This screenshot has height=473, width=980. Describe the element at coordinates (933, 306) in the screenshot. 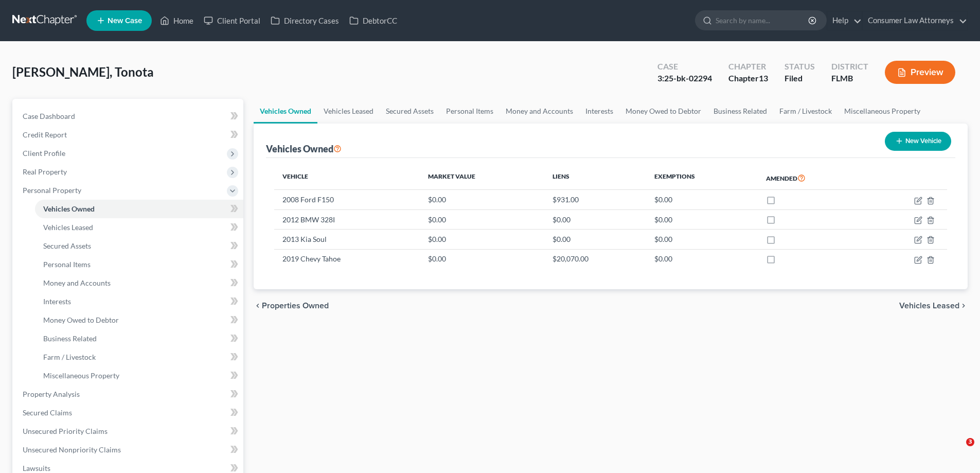

I see `button: Vehicles Leased chevron_right` at that location.